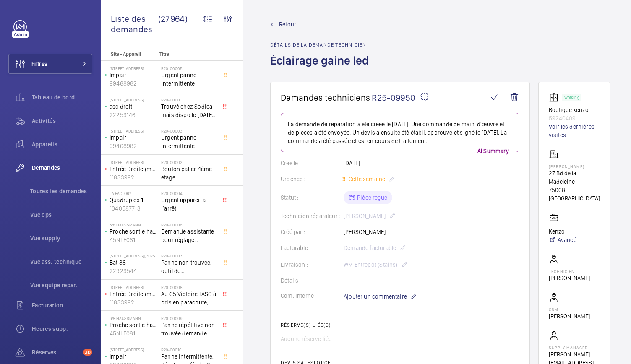  Describe the element at coordinates (62, 97) in the screenshot. I see `span: Tableau de bord` at that location.